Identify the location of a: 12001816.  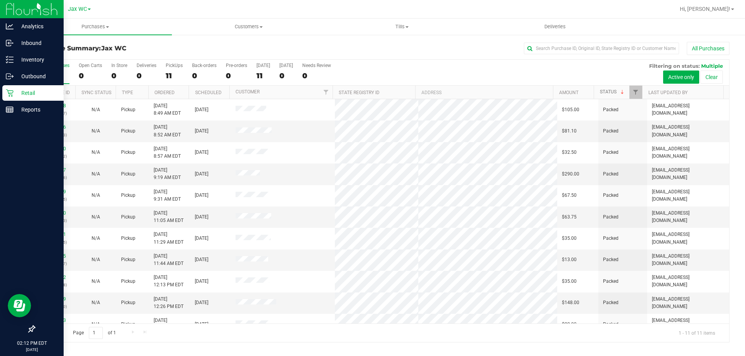
(55, 127).